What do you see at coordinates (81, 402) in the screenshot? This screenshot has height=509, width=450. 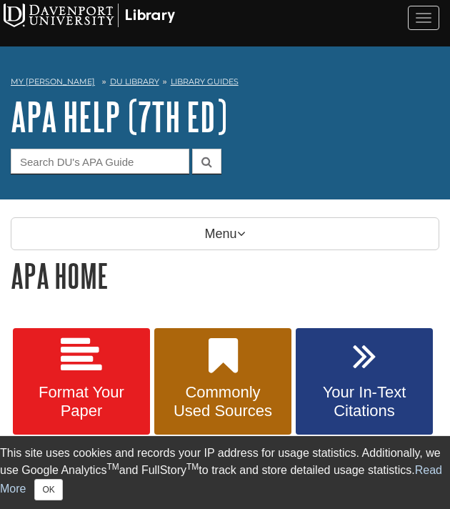 I see `span: Format Your Paper` at bounding box center [81, 402].